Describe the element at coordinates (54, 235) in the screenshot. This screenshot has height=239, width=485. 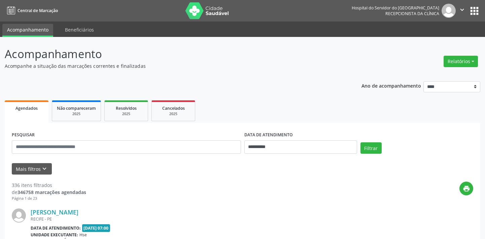
I see `b: Unidade executante:` at that location.